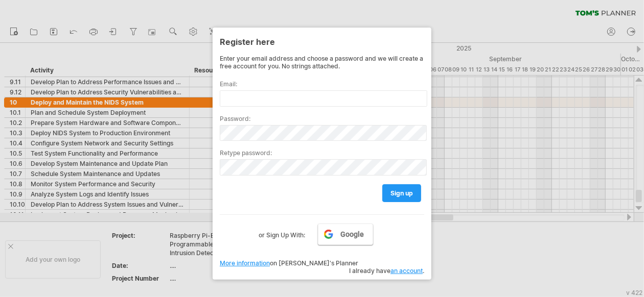 Image resolution: width=644 pixels, height=297 pixels. What do you see at coordinates (322, 118) in the screenshot?
I see `label: Password:` at bounding box center [322, 118].